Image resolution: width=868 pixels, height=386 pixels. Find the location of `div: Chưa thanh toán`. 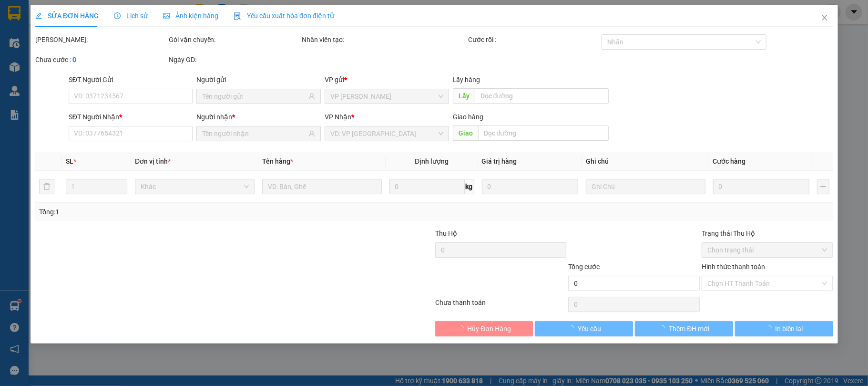

div: Chưa thanh toán is located at coordinates (501, 305).